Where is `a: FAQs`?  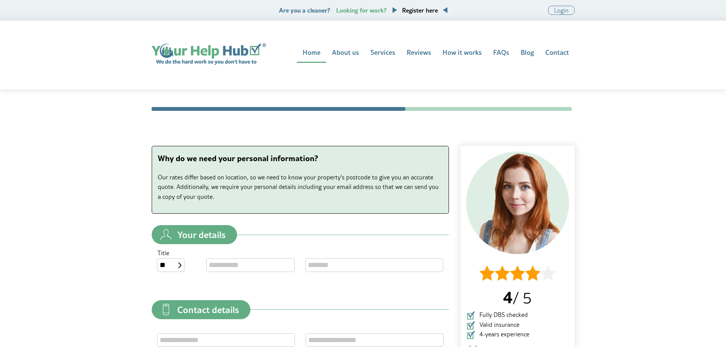 a: FAQs is located at coordinates (501, 53).